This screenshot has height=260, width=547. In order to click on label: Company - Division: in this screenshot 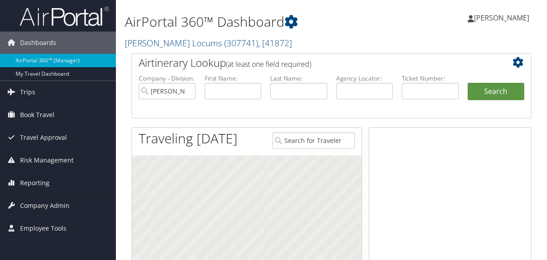, I will do `click(167, 78)`.